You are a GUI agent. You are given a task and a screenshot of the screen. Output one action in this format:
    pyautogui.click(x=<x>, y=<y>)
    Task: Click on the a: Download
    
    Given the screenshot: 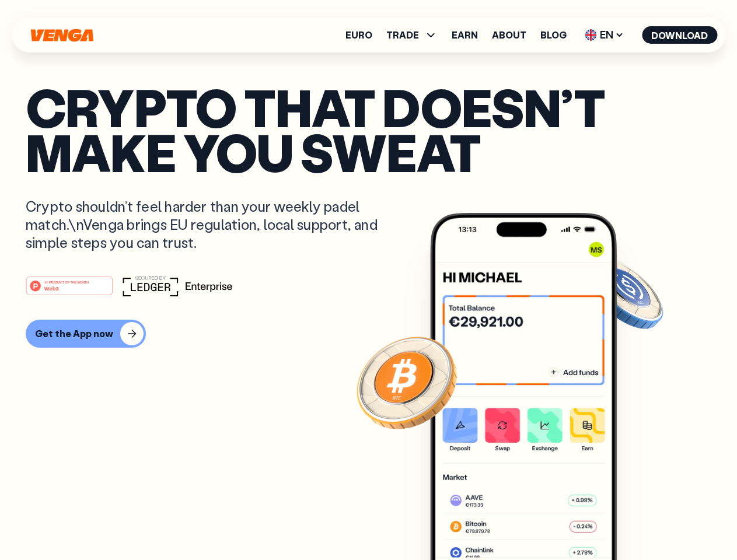 What is the action you would take?
    pyautogui.click(x=680, y=35)
    